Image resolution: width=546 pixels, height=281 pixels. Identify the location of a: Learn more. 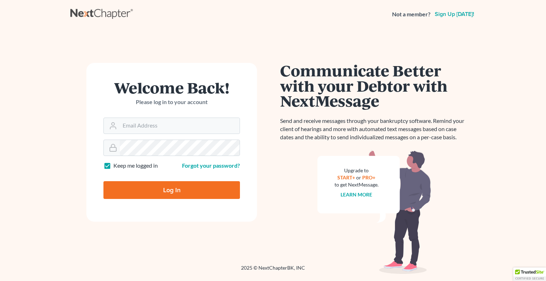
(357, 194).